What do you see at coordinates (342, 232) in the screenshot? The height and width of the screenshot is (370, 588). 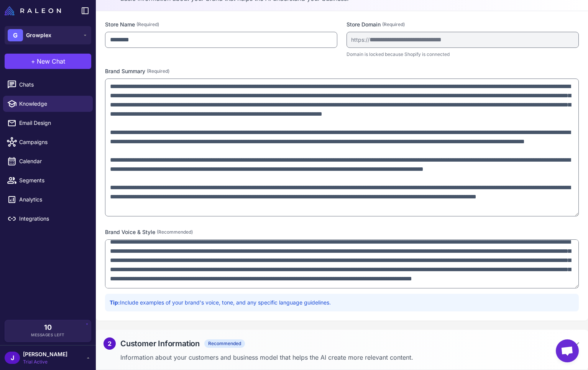 I see `label: Brand Voice & Style` at bounding box center [342, 232].